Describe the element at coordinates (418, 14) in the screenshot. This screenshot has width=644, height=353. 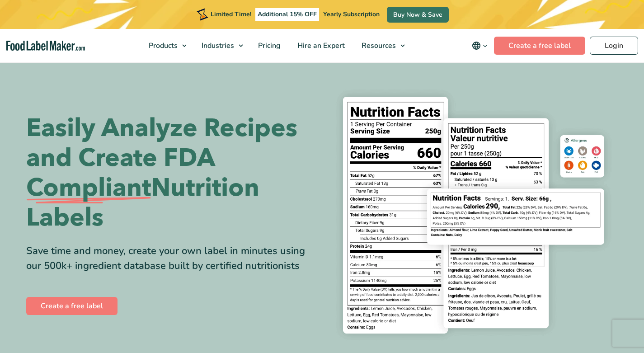
I see `a: Buy Now & Save` at that location.